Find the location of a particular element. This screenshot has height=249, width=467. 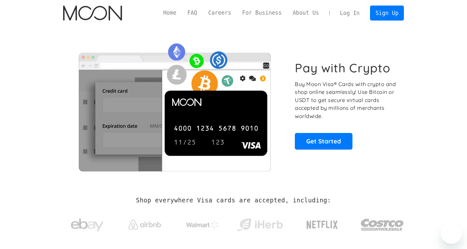

img: Moon Logo is located at coordinates (92, 13).